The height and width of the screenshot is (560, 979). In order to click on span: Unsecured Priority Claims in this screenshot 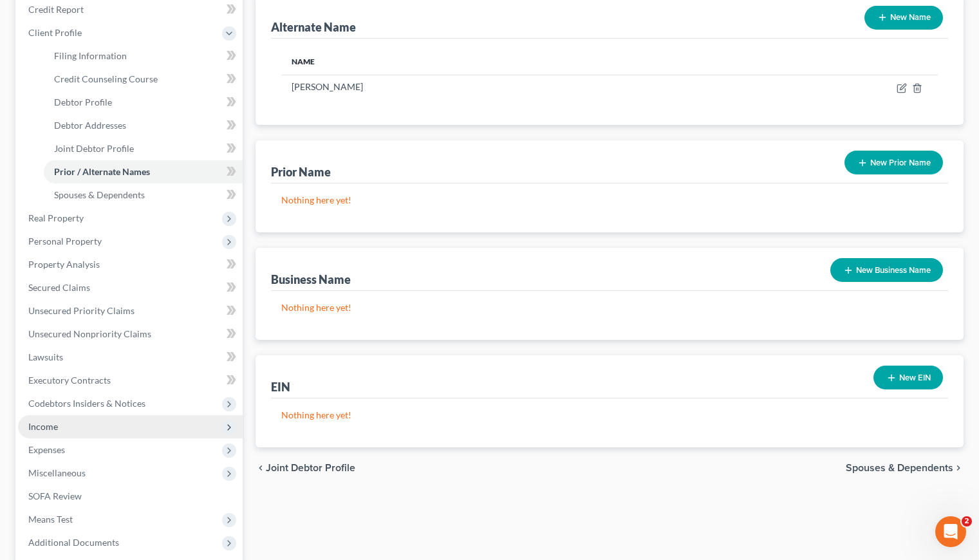, I will do `click(81, 310)`.